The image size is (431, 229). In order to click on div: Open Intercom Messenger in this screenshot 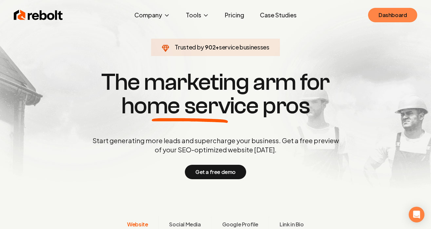, I will do `click(416, 214)`.